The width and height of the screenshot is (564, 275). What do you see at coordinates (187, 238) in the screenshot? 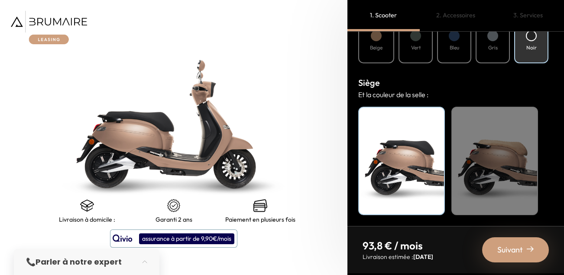
I see `div: assurance à partir de 9,90€/mois` at bounding box center [187, 238].